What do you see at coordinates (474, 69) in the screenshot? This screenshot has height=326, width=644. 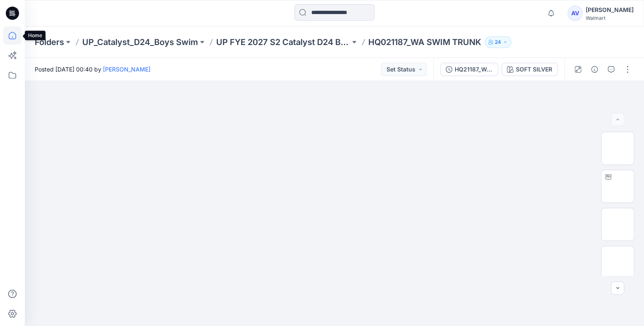 I see `div: HQ21187_WA SWIM TRUNK` at bounding box center [474, 69].